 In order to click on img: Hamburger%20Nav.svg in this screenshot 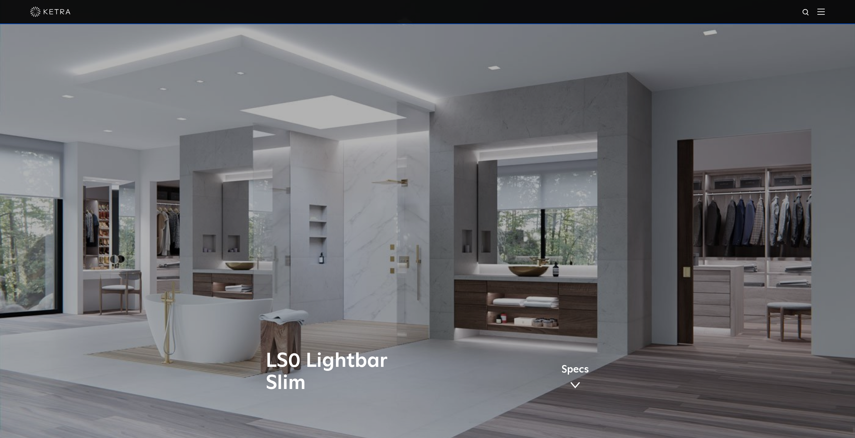, I will do `click(821, 11)`.